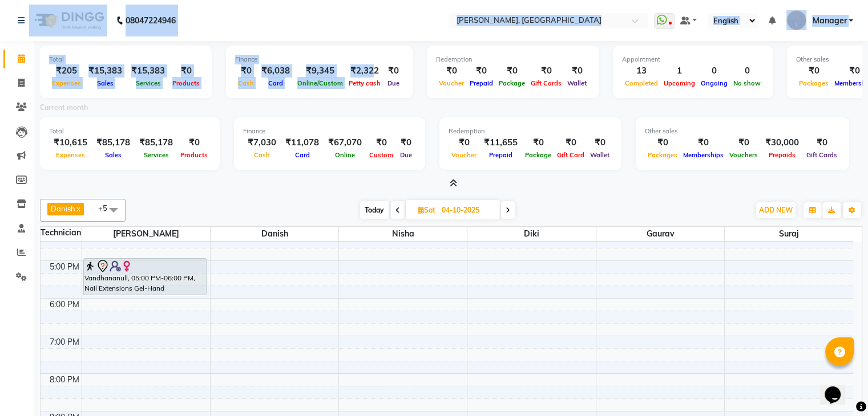 The width and height of the screenshot is (868, 416). I want to click on span: Today, so click(374, 210).